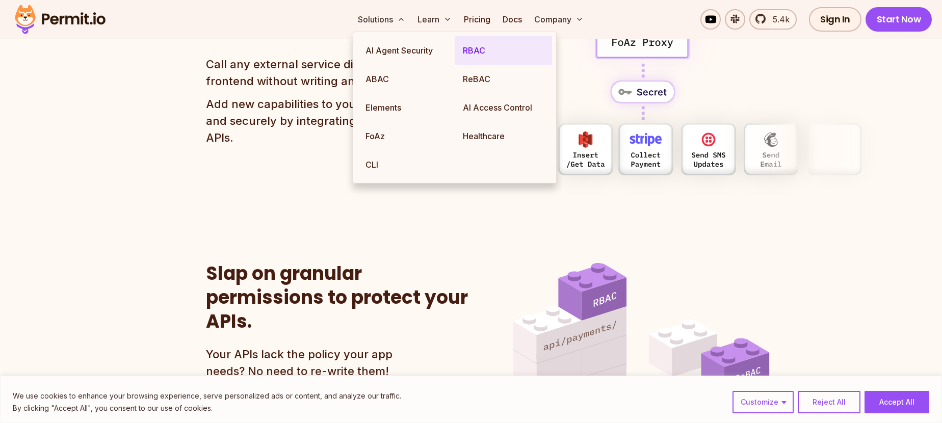 Image resolution: width=942 pixels, height=423 pixels. Describe the element at coordinates (317, 363) in the screenshot. I see `p: Your APIs lack the policy your app needs? No need to re-write them!` at that location.